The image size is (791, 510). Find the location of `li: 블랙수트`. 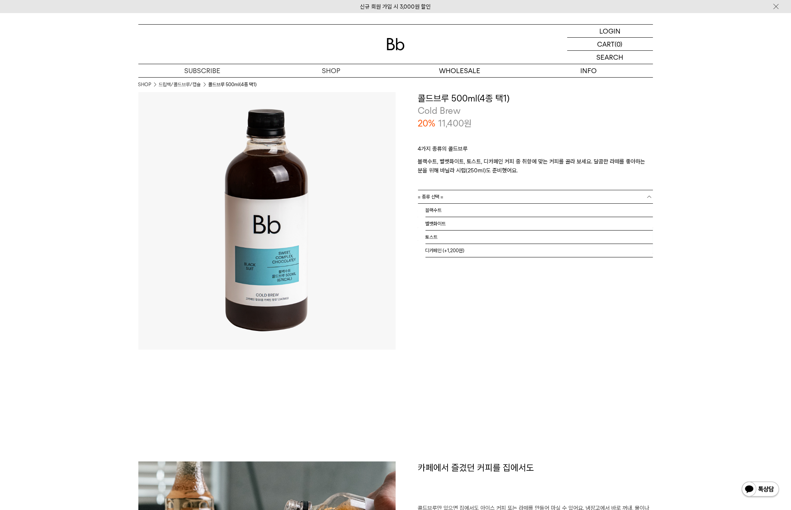

li: 블랙수트 is located at coordinates (540, 210).